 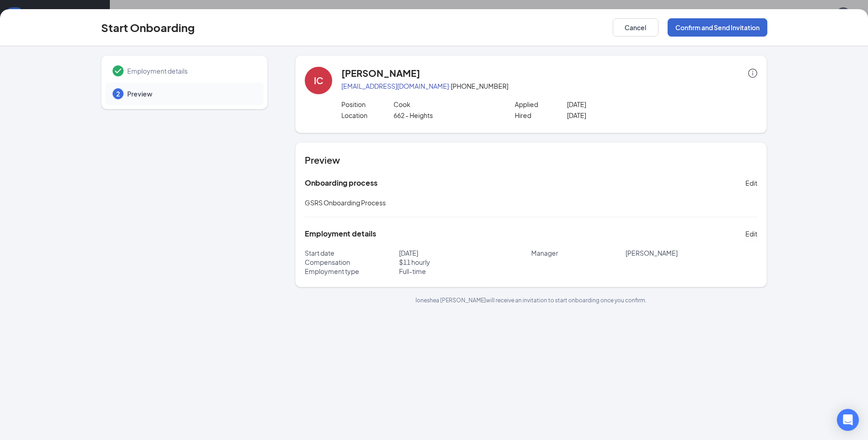 What do you see at coordinates (541, 105) in the screenshot?
I see `p: Applied` at bounding box center [541, 105].